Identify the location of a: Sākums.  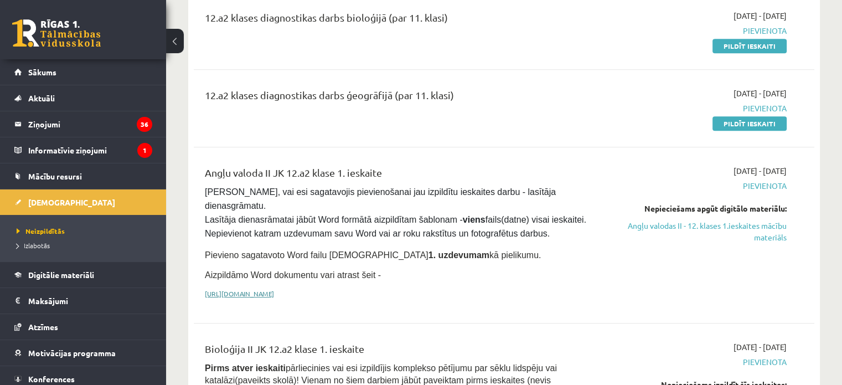
(83, 72).